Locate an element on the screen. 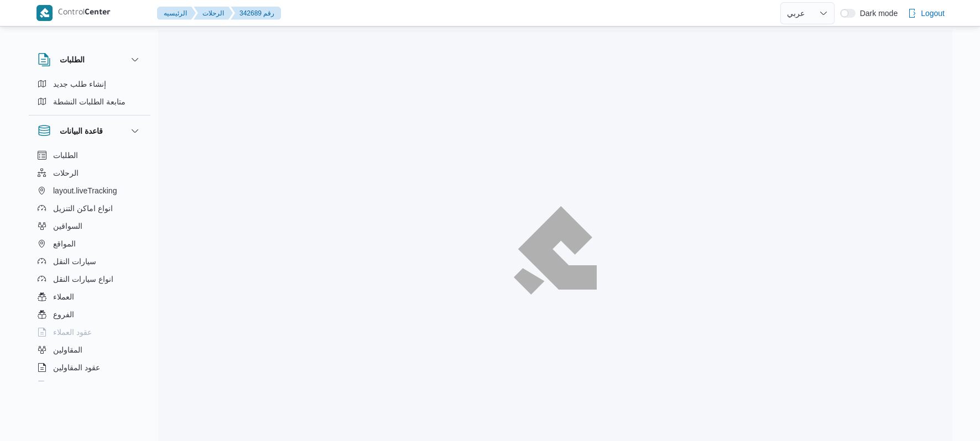  button: المقاولين is located at coordinates (90, 350).